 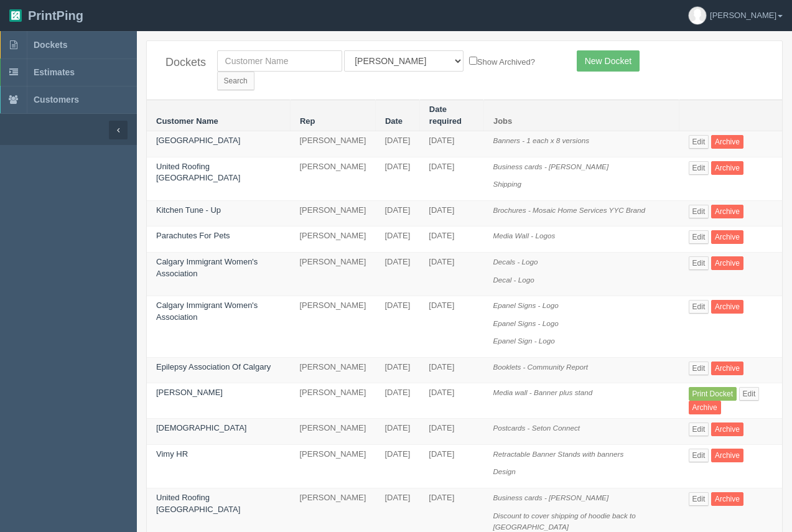 I want to click on i: Postcards - Seton Connect, so click(x=537, y=427).